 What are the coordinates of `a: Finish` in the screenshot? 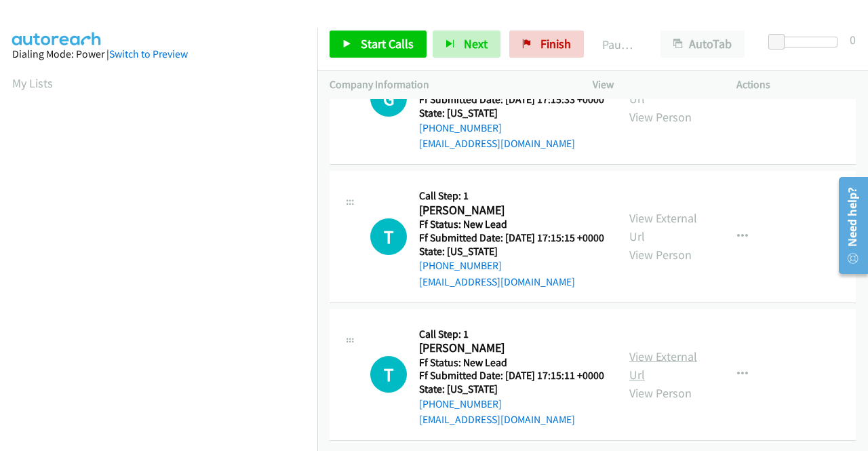 It's located at (546, 44).